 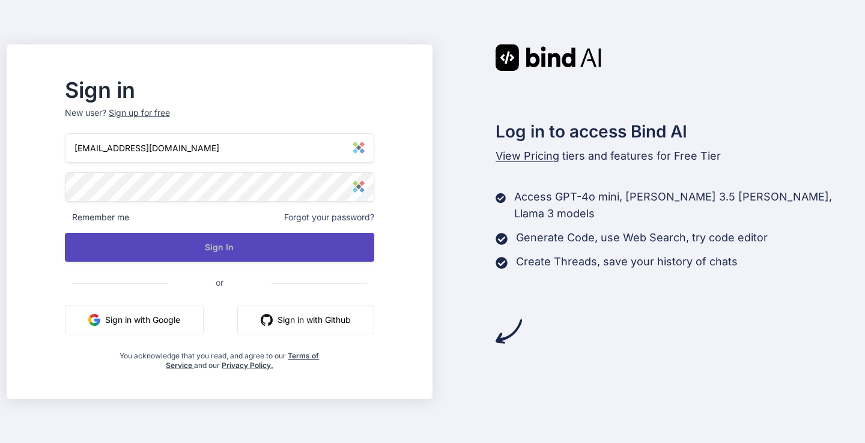 I want to click on img: Bind AI logo, so click(x=548, y=58).